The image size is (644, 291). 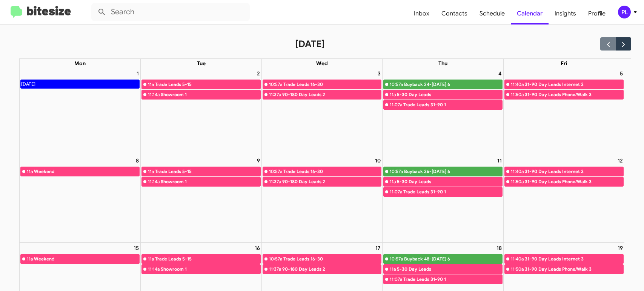 What do you see at coordinates (421, 13) in the screenshot?
I see `span: Inbox` at bounding box center [421, 13].